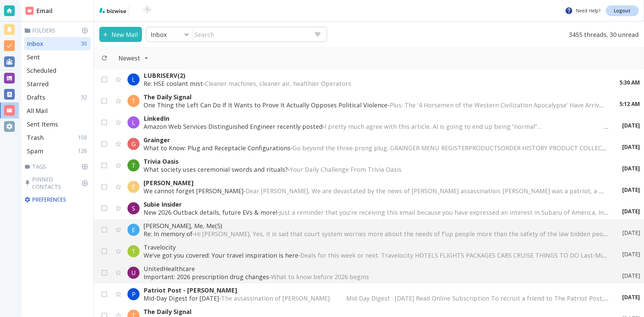 This screenshot has height=317, width=644. I want to click on div: Sent Items, so click(57, 124).